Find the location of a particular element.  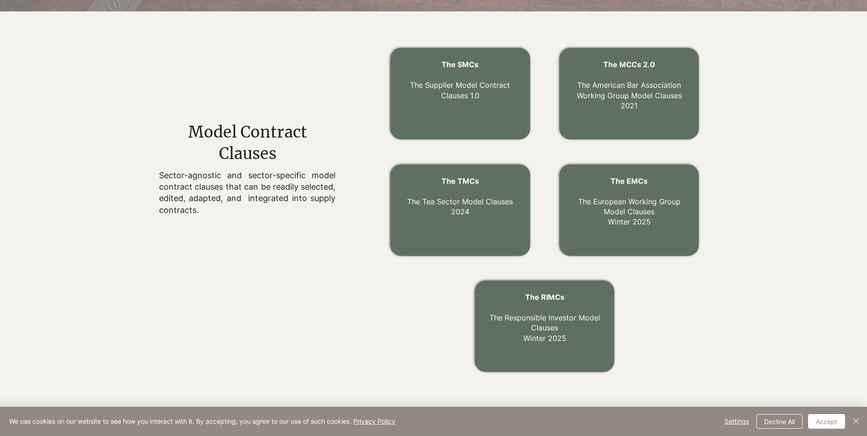

a: Privacy Policy is located at coordinates (374, 421).